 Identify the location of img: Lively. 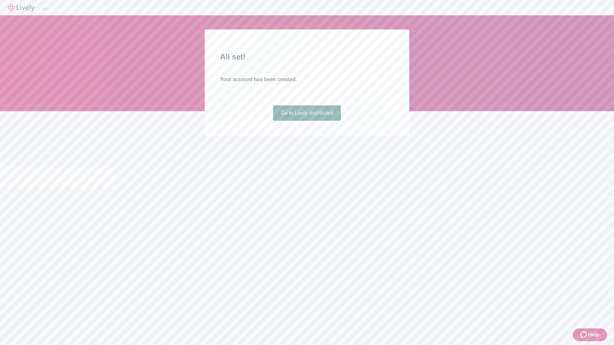
(21, 8).